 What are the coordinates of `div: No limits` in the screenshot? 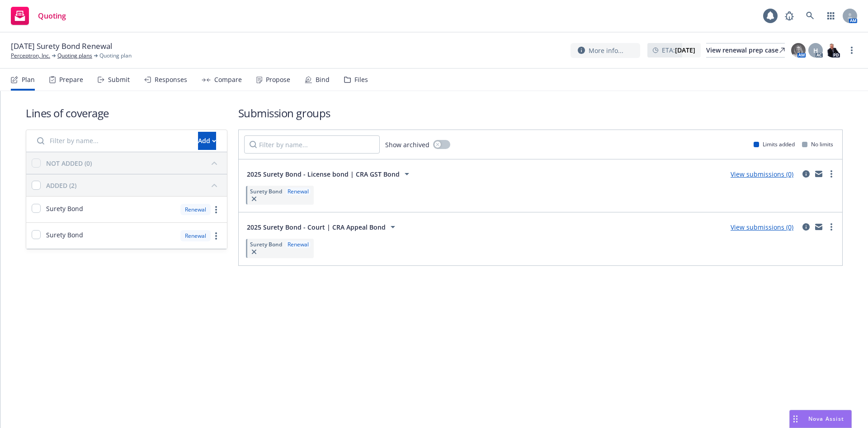 It's located at (818, 144).